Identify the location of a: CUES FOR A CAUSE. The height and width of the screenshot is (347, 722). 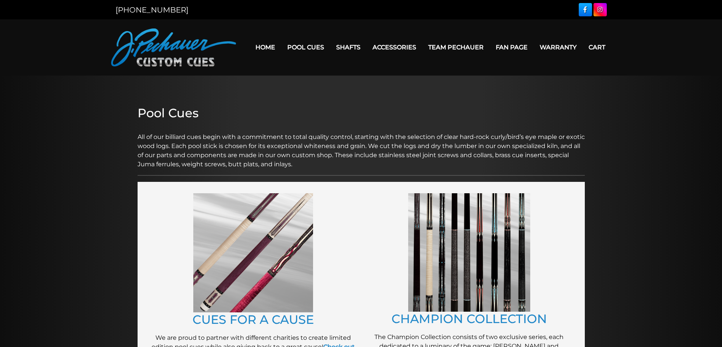
(253, 319).